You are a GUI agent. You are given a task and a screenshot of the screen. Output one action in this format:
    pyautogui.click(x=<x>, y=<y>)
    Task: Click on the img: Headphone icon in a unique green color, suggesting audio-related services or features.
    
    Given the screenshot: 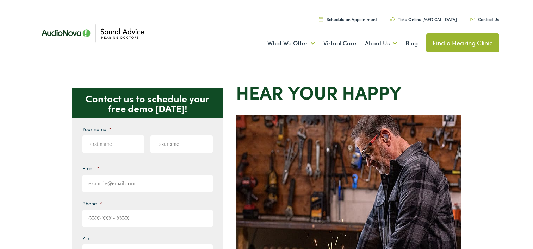 What is the action you would take?
    pyautogui.click(x=393, y=19)
    